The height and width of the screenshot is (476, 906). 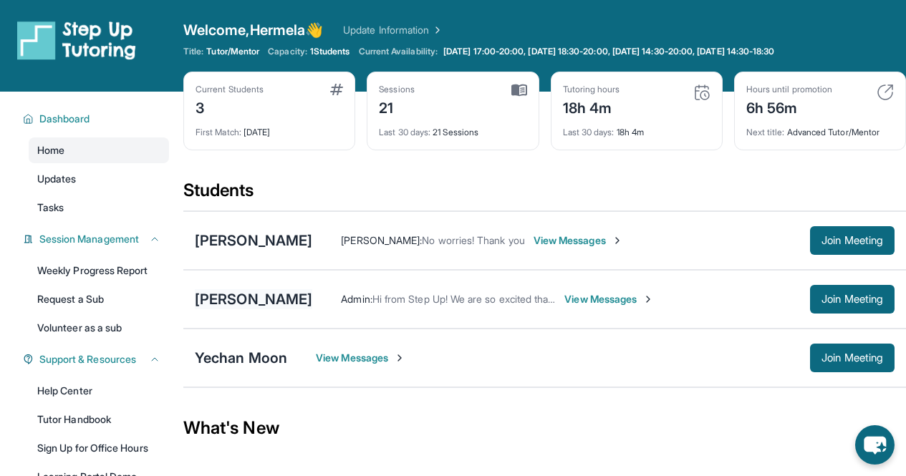 What do you see at coordinates (393, 30) in the screenshot?
I see `a: Update Information` at bounding box center [393, 30].